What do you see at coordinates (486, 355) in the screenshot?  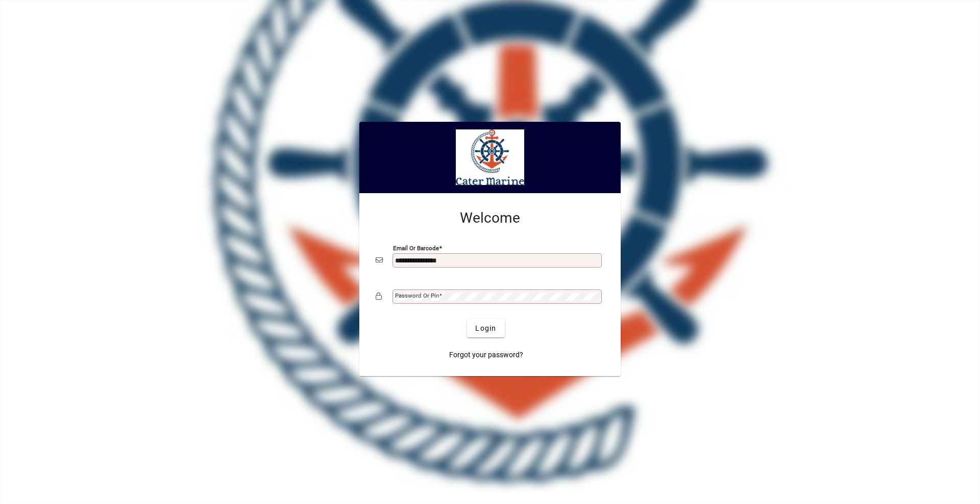 I see `span: Forgot your password?` at bounding box center [486, 355].